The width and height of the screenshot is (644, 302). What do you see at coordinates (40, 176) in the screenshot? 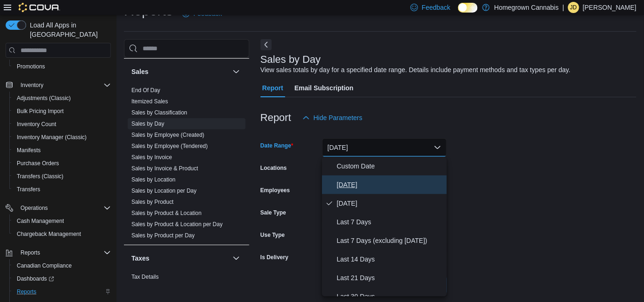
I see `a: Transfers (Classic)` at bounding box center [40, 176].